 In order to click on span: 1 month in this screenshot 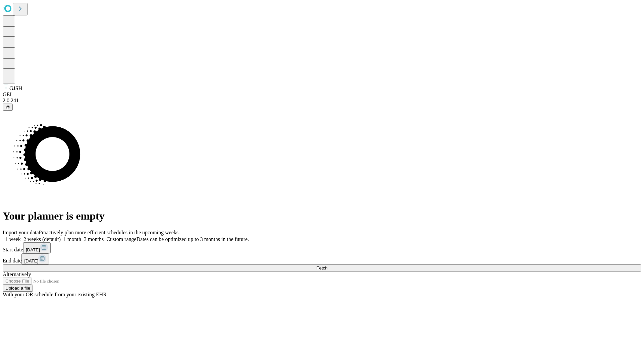, I will do `click(72, 238)`.